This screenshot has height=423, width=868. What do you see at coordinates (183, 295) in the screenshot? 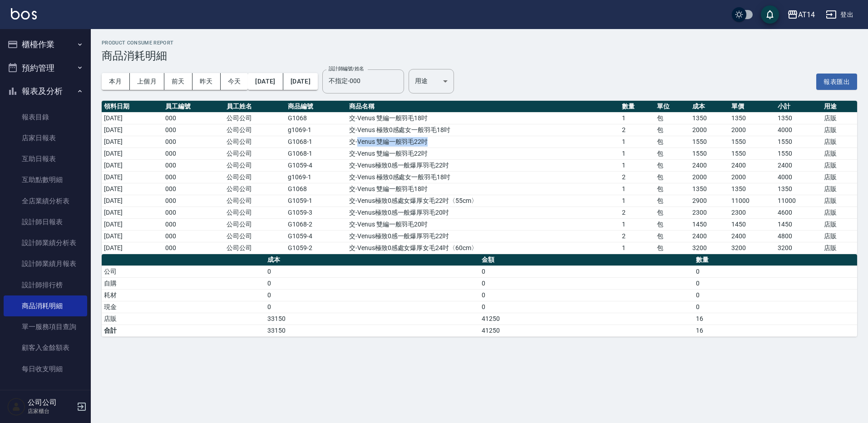
I see `td: 耗材` at bounding box center [183, 295].